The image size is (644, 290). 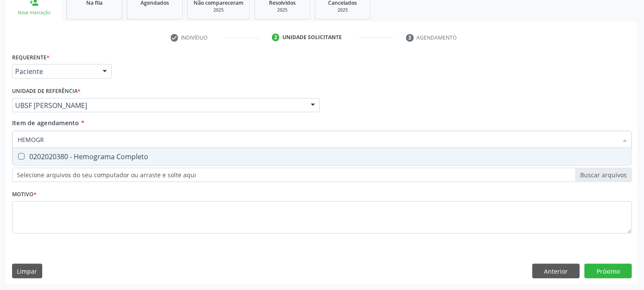 What do you see at coordinates (556, 271) in the screenshot?
I see `button: Anterior` at bounding box center [556, 271].